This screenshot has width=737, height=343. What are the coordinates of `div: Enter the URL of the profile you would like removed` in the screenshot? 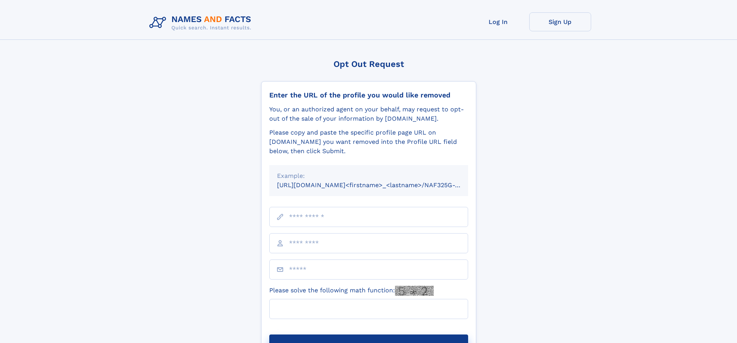 It's located at (369, 95).